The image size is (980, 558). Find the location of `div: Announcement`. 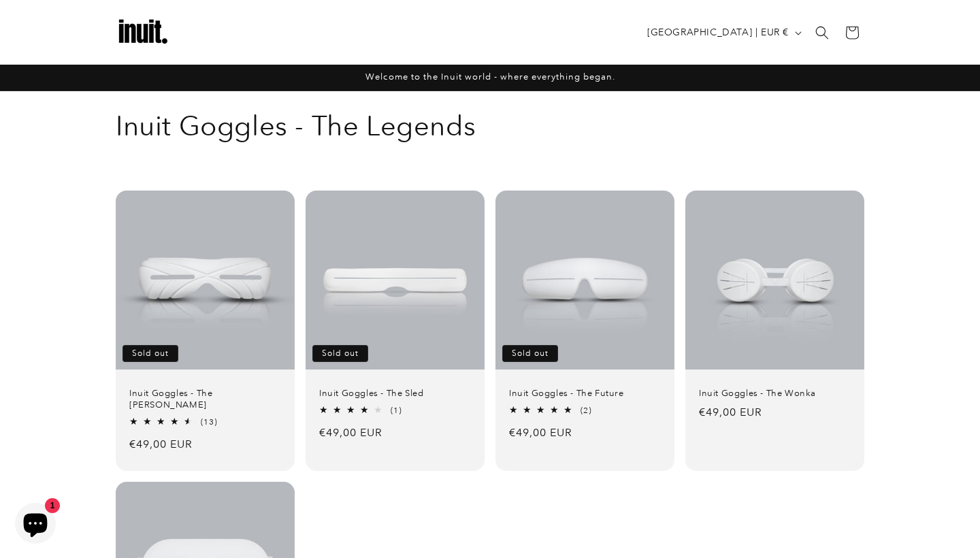

div: Announcement is located at coordinates (490, 78).